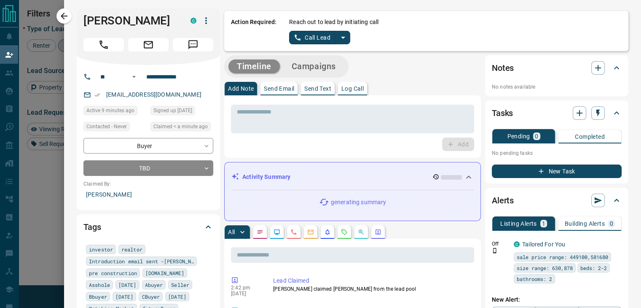 The image size is (641, 308). I want to click on button: Open, so click(134, 77).